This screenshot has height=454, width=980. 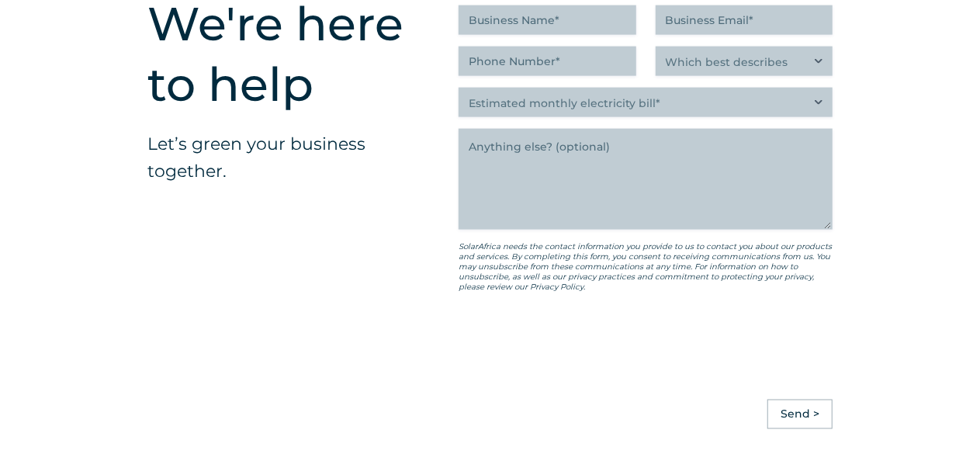 What do you see at coordinates (646, 267) in the screenshot?
I see `p: SolarAfrica needs the contact information you provide to us to contact you about our products and...` at bounding box center [646, 267].